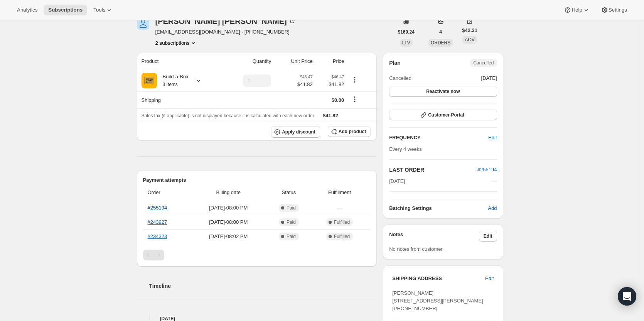  Describe the element at coordinates (614, 10) in the screenshot. I see `button: Settings` at that location.